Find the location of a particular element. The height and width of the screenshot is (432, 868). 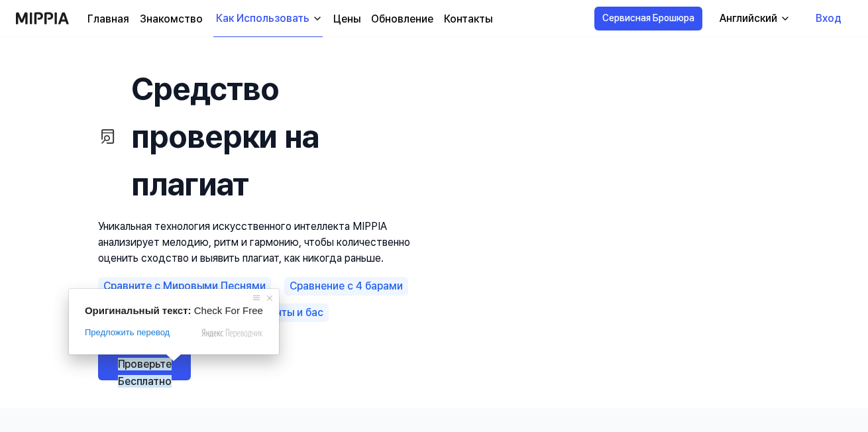

ya-tr-span: Знакомство is located at coordinates (171, 19).